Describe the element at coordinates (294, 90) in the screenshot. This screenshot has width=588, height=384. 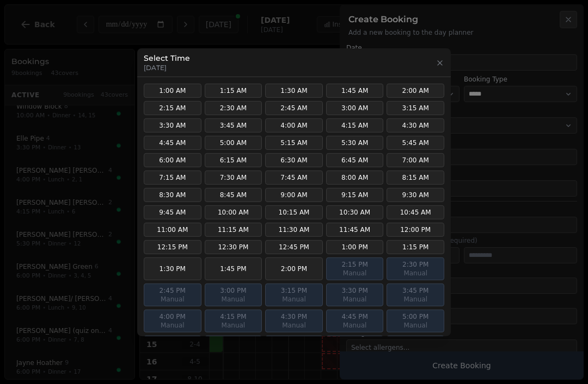
I see `button: 1:30 AM` at that location.